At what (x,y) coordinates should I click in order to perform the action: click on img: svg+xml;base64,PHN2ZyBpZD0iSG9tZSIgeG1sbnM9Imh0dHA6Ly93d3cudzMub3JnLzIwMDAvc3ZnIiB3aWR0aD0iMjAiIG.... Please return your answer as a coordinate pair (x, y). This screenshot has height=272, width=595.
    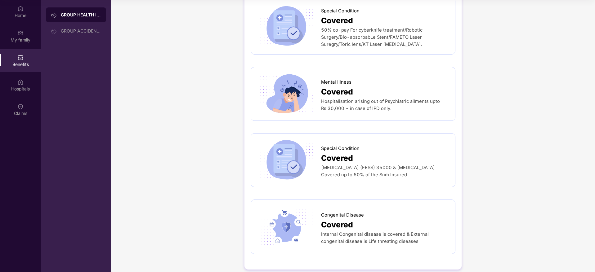
    Looking at the image, I should click on (20, 9).